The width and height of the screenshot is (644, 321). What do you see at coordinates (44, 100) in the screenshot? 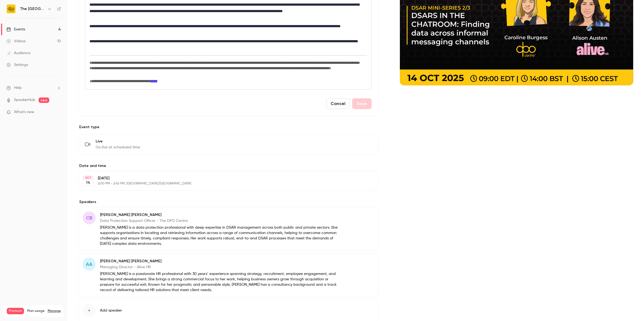
I see `span: new` at bounding box center [44, 100].